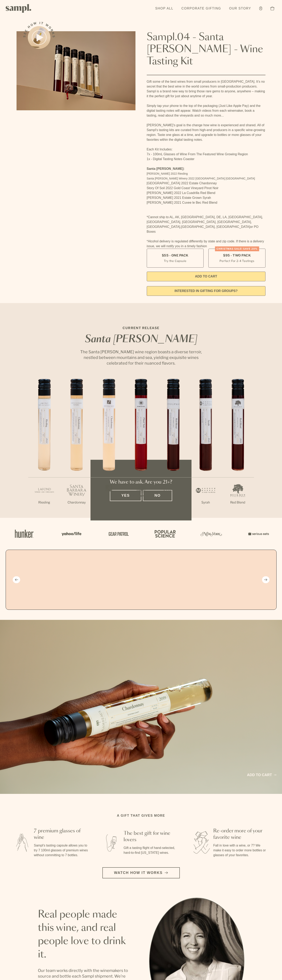  I want to click on button: Add to Cart, so click(206, 277).